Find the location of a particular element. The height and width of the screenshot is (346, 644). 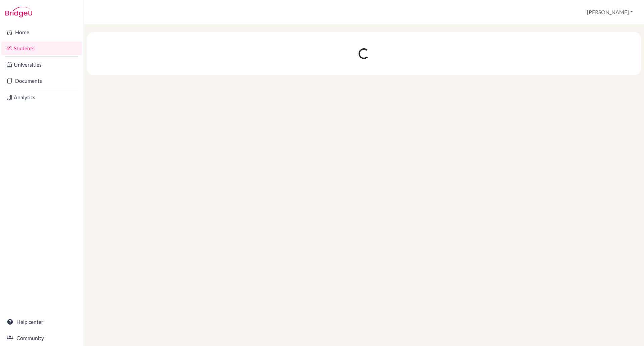

img: Bridge-U is located at coordinates (19, 12).